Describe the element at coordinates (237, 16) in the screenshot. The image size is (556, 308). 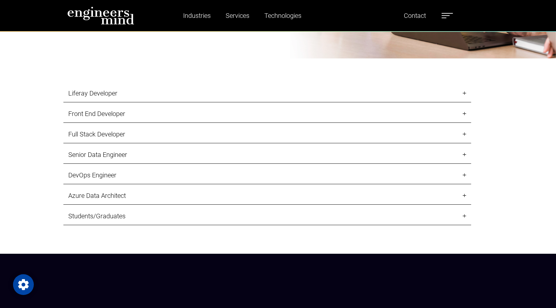
I see `a: Services` at that location.